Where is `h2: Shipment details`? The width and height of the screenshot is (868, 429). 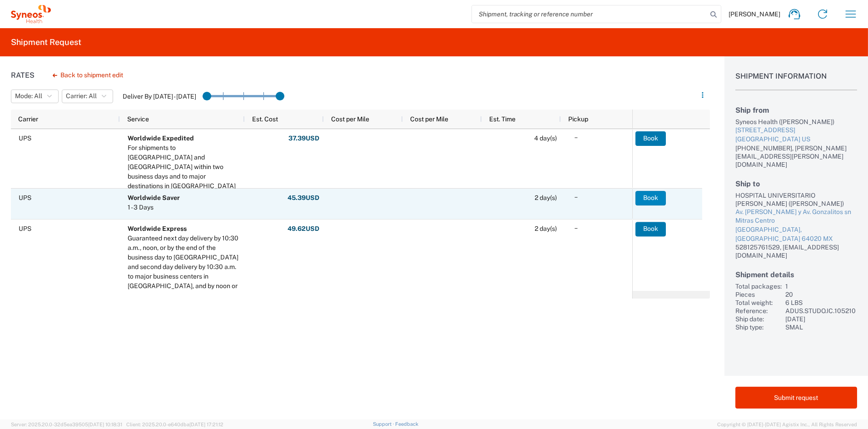 h2: Shipment details is located at coordinates (796, 274).